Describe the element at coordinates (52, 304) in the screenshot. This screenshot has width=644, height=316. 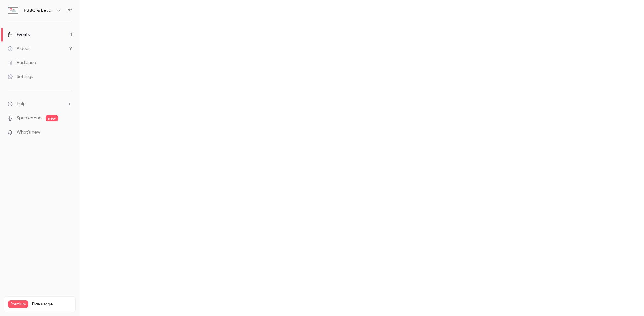
I see `span: Plan usage` at that location.